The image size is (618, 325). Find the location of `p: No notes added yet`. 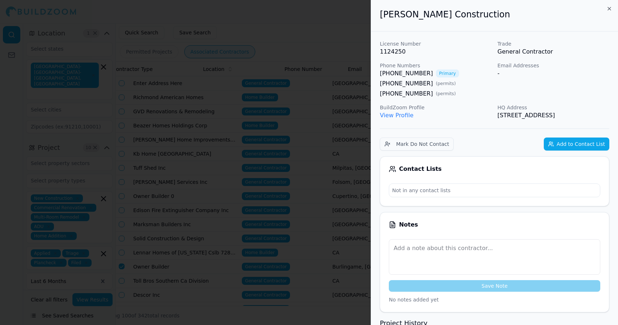

p: No notes added yet is located at coordinates (495, 300).